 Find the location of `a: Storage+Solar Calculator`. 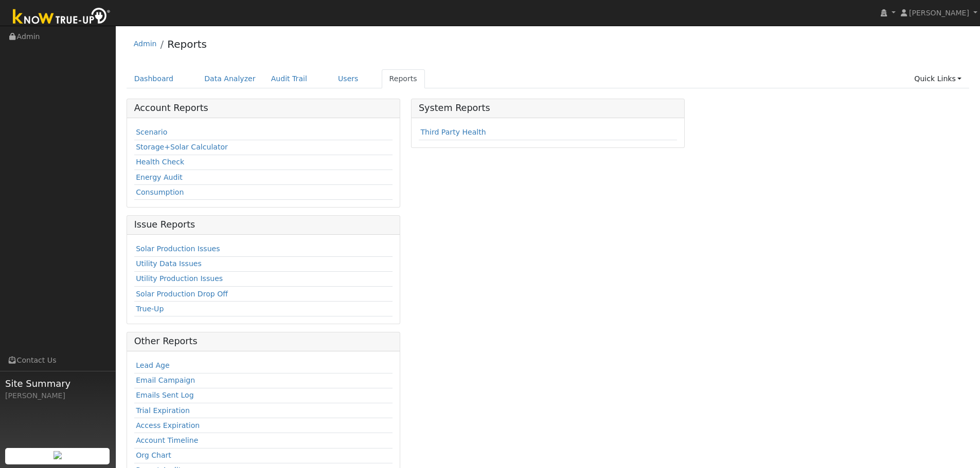

a: Storage+Solar Calculator is located at coordinates (182, 147).